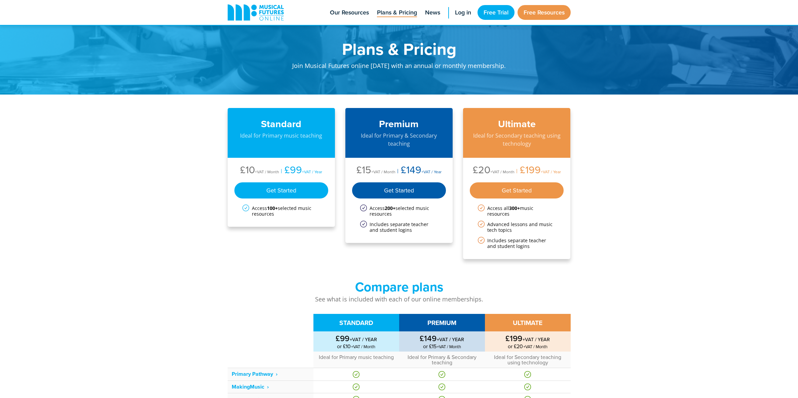 This screenshot has height=398, width=798. I want to click on li: £20, so click(493, 170).